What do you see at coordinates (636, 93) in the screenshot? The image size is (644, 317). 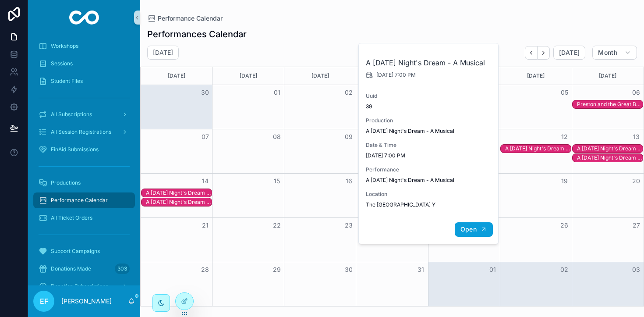 I see `button: 06` at bounding box center [636, 93].